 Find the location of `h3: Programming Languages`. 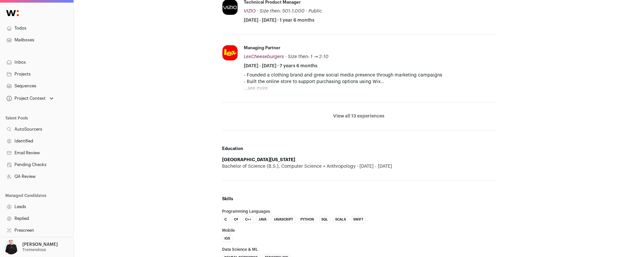

h3: Programming Languages is located at coordinates (359, 211).